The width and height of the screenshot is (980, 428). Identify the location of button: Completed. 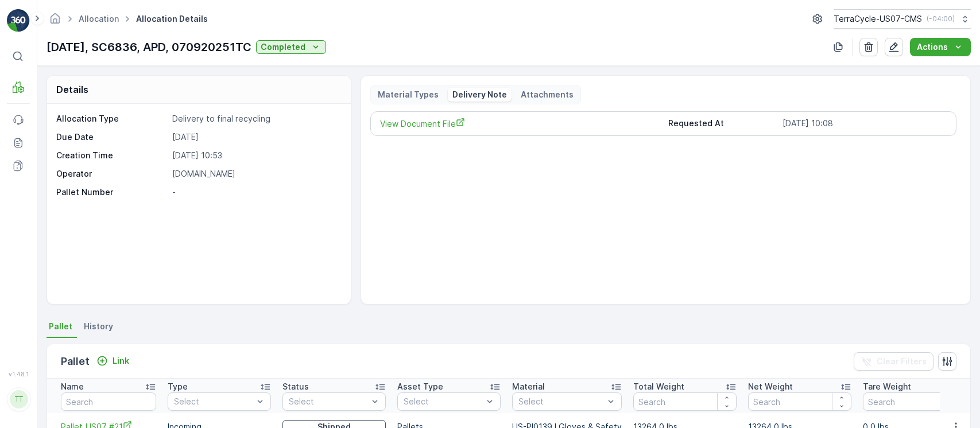
(291, 47).